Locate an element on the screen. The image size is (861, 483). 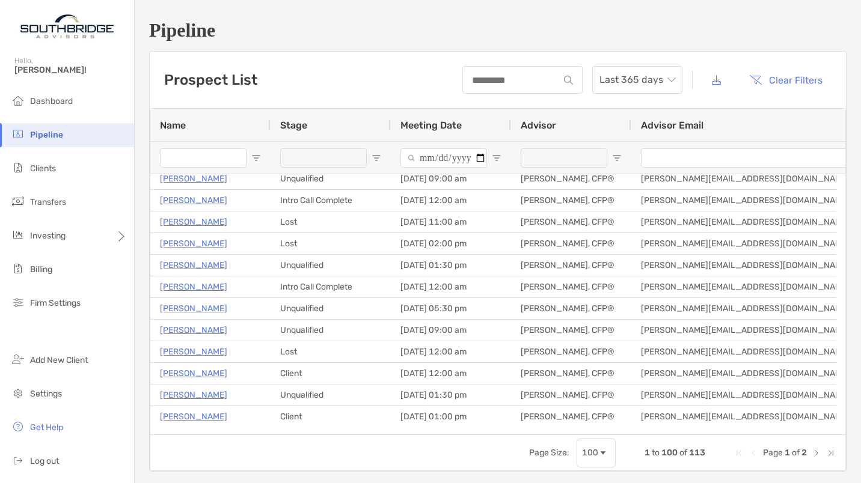
span: Advisor is located at coordinates (538, 125).